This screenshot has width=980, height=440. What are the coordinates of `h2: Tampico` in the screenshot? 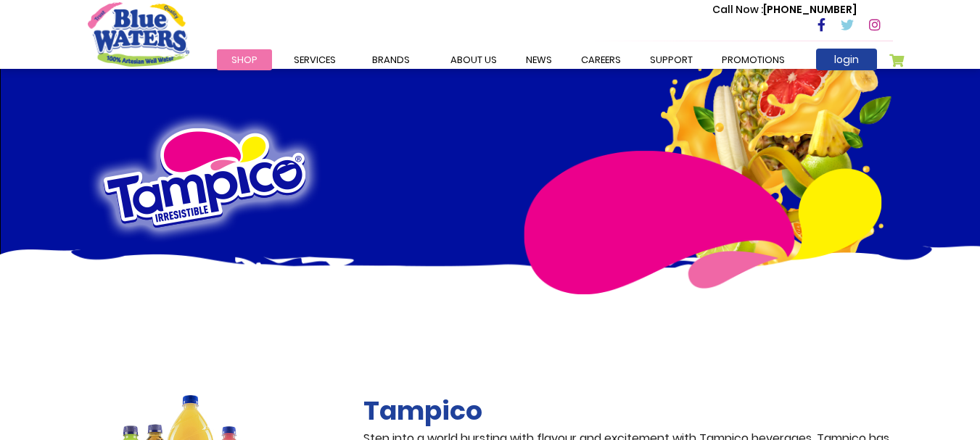 It's located at (628, 411).